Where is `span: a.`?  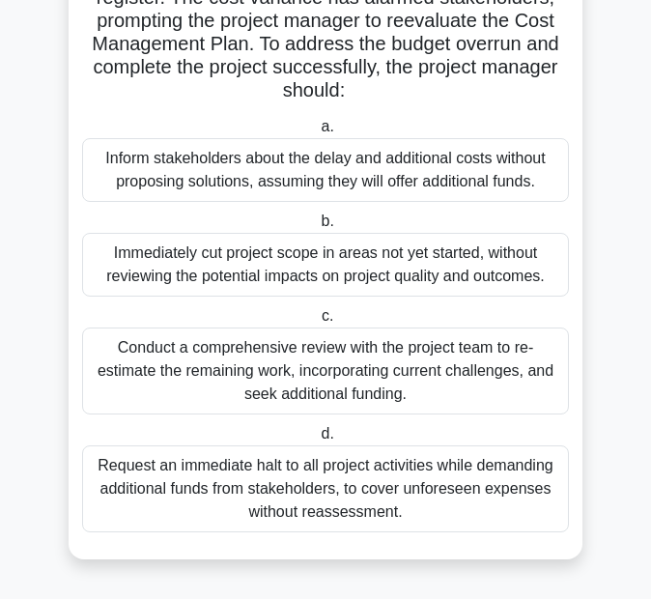
span: a. is located at coordinates (327, 125).